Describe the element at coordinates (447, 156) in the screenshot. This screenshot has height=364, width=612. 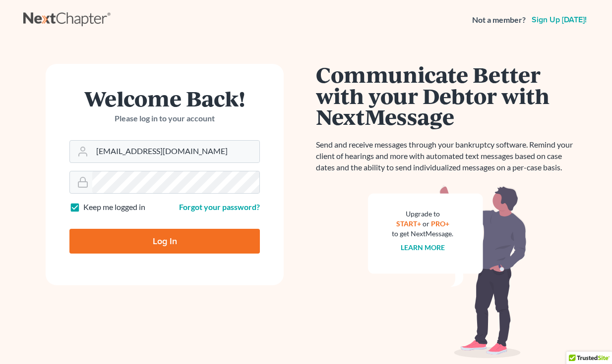
I see `p: Send and receive messages through your bankruptcy software. Remind your client of hearings and mo...` at that location.